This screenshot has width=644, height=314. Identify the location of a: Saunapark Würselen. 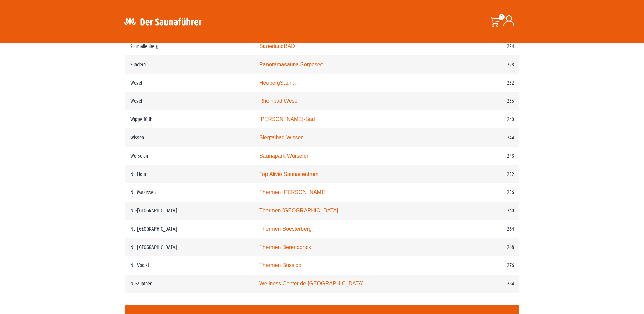
(284, 155).